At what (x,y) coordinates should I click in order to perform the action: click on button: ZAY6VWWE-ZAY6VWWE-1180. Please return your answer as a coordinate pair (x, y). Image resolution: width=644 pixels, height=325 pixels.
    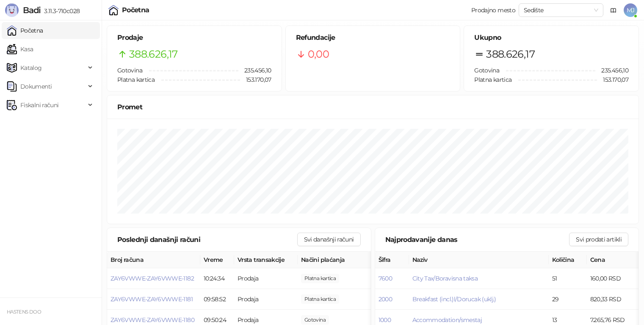
    Looking at the image, I should click on (153, 320).